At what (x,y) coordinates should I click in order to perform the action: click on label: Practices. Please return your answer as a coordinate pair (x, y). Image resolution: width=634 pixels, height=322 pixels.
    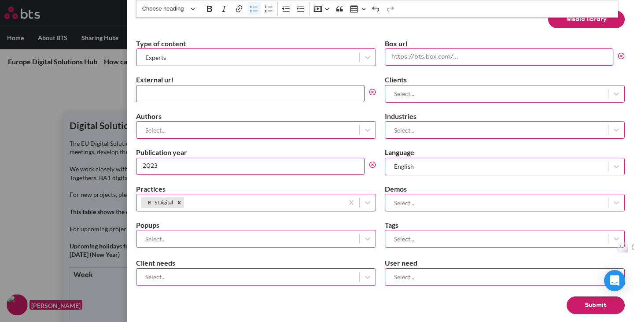
    Looking at the image, I should click on (256, 189).